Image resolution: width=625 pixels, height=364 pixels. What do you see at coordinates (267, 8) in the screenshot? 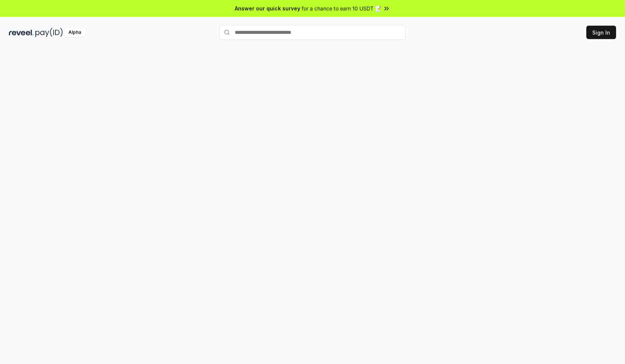
I see `span: Answer our quick survey` at bounding box center [267, 8].